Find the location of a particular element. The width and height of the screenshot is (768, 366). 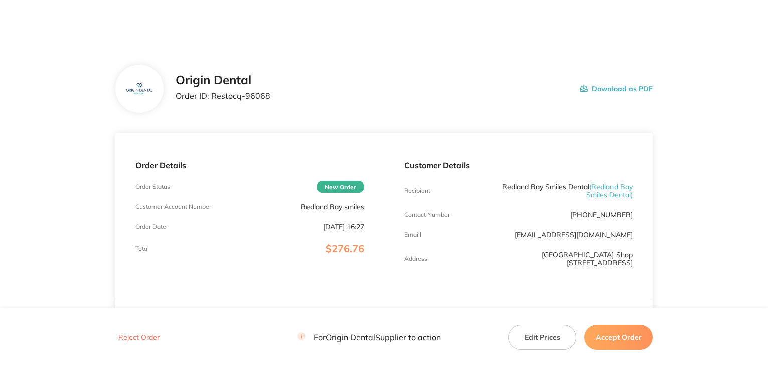

p: Customer Account Number is located at coordinates (173, 207).